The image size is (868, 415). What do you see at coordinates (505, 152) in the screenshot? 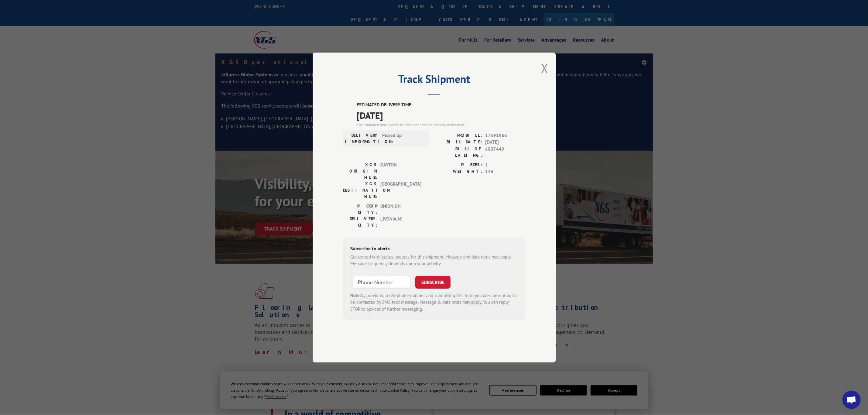
I see `span: 6007449` at bounding box center [505, 152].